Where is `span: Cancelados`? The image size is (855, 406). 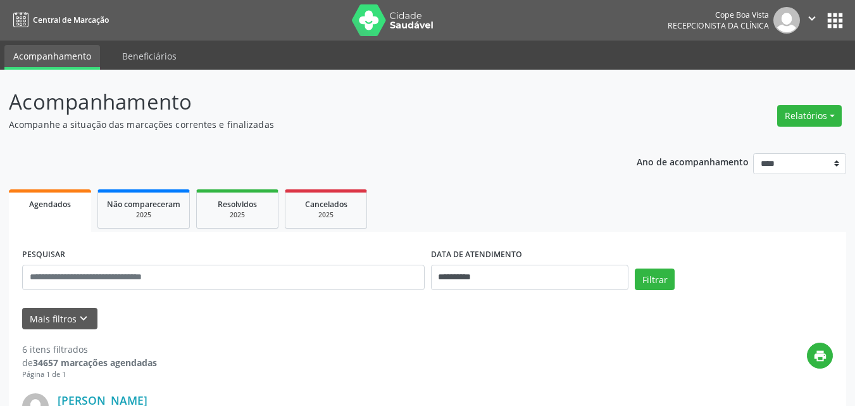
span: Cancelados is located at coordinates (326, 204).